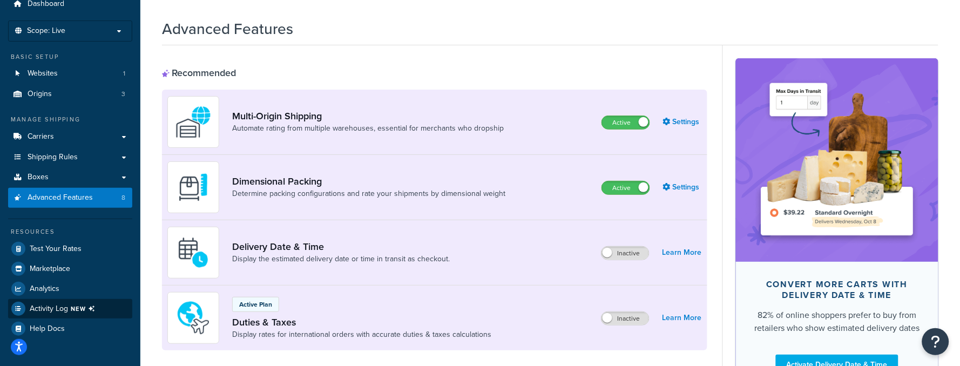 The width and height of the screenshot is (960, 366). What do you see at coordinates (70, 198) in the screenshot?
I see `a: Advanced Features8` at bounding box center [70, 198].